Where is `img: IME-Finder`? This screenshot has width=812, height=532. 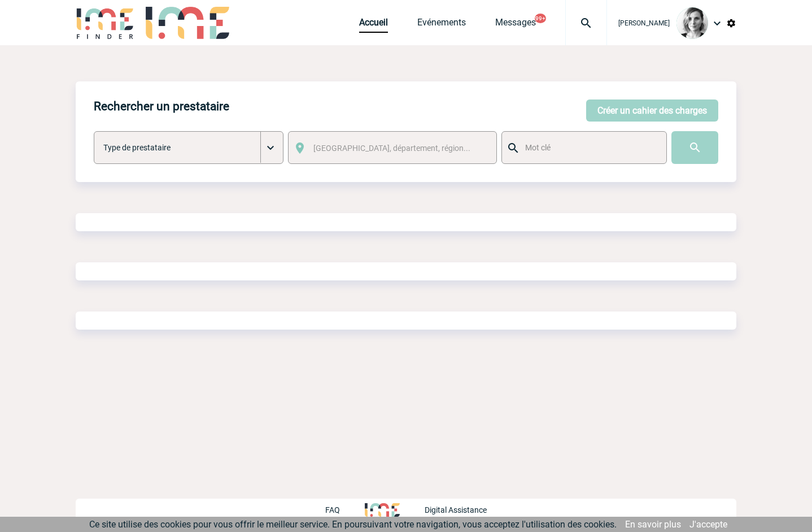 img: IME-Finder is located at coordinates (105, 22).